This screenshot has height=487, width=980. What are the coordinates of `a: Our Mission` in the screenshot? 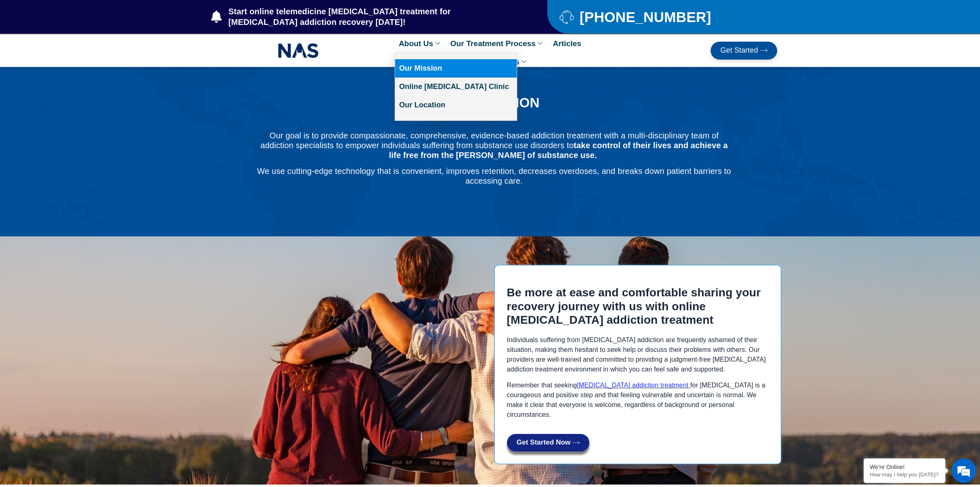 It's located at (456, 68).